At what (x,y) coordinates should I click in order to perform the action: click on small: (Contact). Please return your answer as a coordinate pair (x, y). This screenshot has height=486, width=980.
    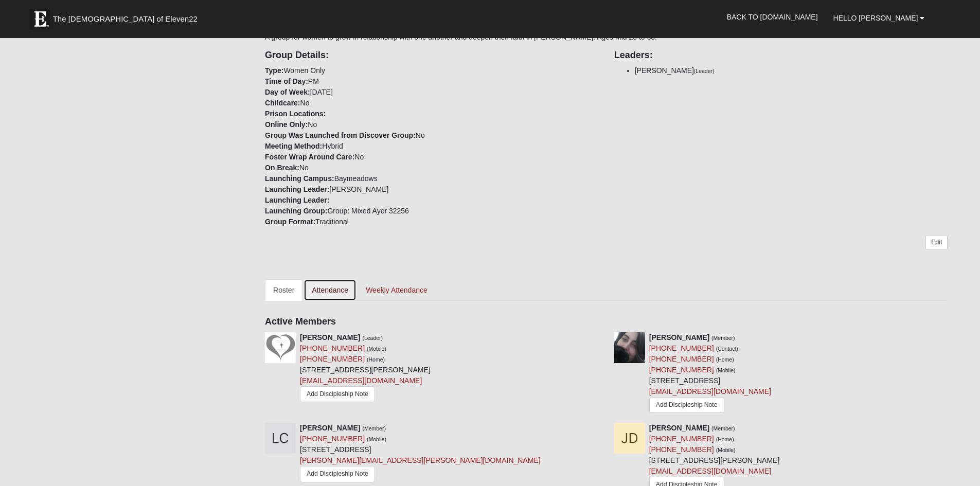
    Looking at the image, I should click on (727, 349).